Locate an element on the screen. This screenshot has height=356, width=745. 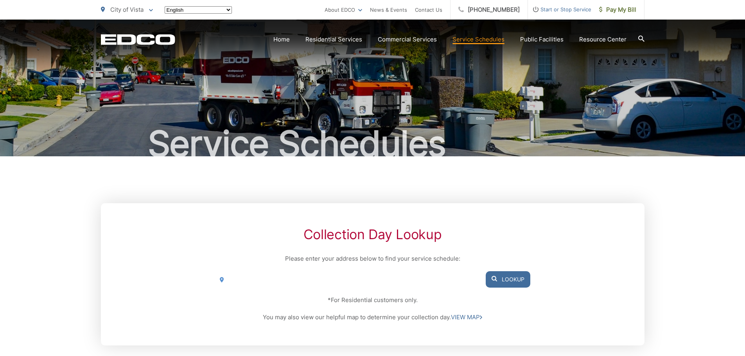
button: Lookup is located at coordinates (508, 280).